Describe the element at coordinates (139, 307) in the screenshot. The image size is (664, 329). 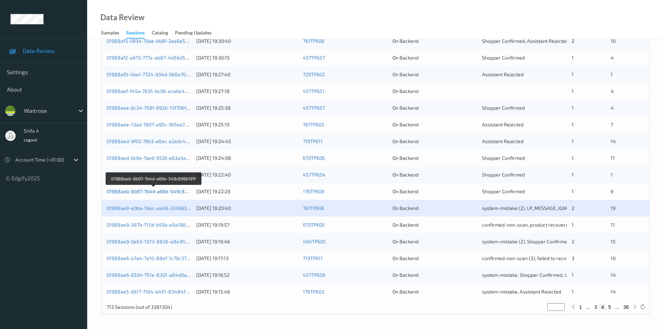
I see `p: 713 Sessions (out of 3381304)` at that location.